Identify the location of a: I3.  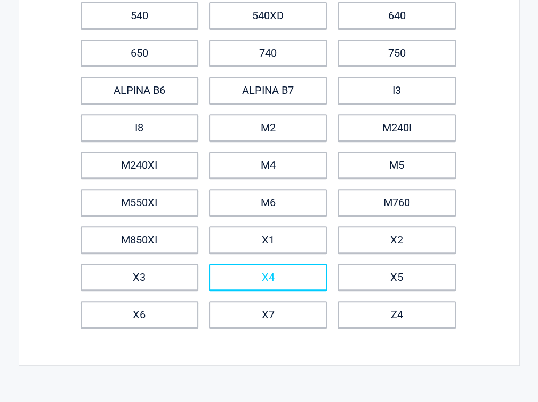
(396, 90).